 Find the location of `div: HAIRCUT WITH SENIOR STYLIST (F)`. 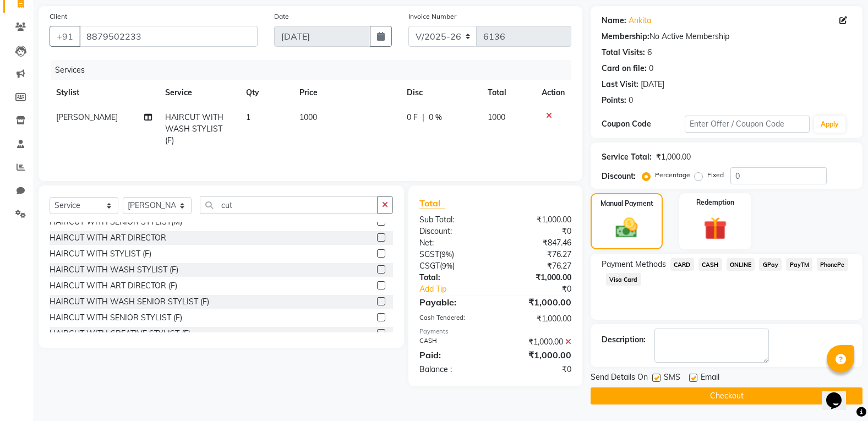

div: HAIRCUT WITH SENIOR STYLIST (F) is located at coordinates (115, 317).